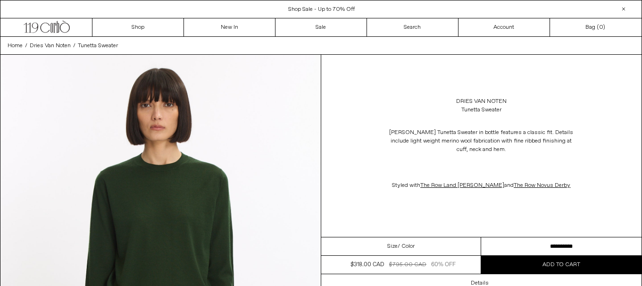 The width and height of the screenshot is (642, 286). I want to click on a: Account, so click(505, 27).